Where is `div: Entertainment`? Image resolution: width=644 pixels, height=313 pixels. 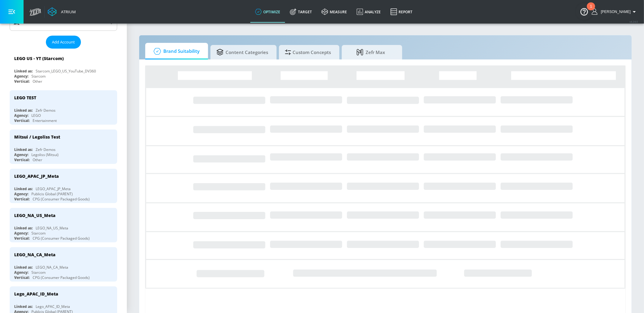 div: Entertainment is located at coordinates (45, 121).